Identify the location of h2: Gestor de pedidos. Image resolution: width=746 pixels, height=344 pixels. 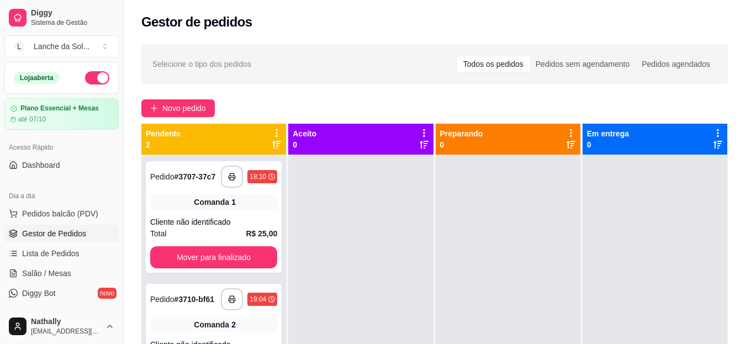
(196, 22).